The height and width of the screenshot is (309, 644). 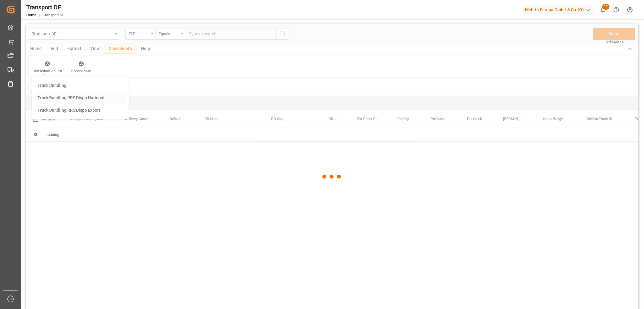 What do you see at coordinates (603, 10) in the screenshot?
I see `button: show 12 new notifications` at bounding box center [603, 10].